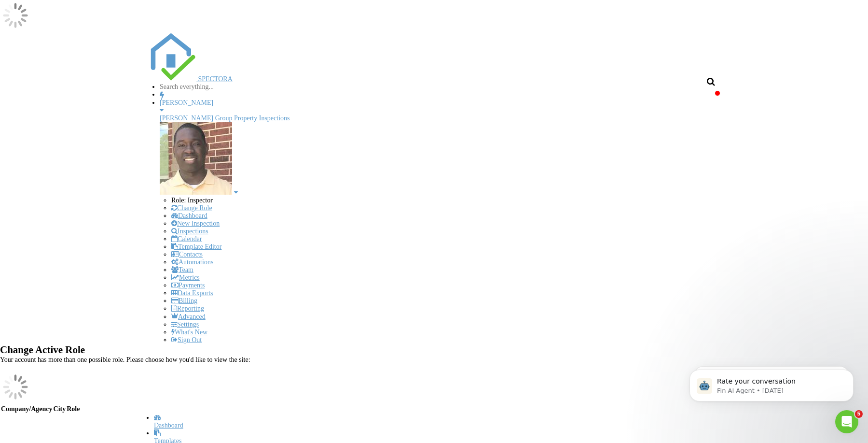 Image resolution: width=868 pixels, height=443 pixels. I want to click on a: Sign Out, so click(186, 339).